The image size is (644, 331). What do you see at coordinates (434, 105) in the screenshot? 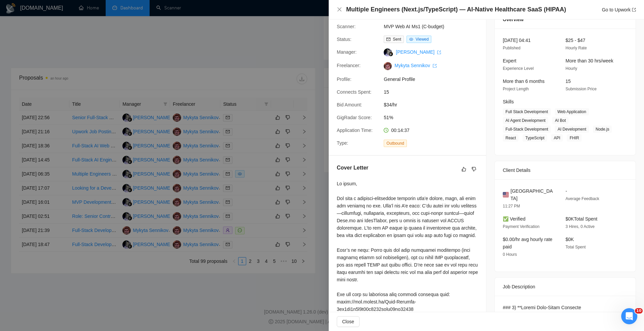
I see `span: $34/hr` at bounding box center [434, 105].